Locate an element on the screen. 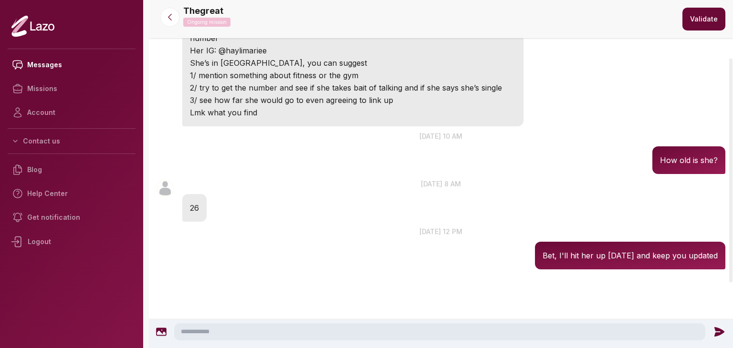  p: Her IG: @haylimariee is located at coordinates (353, 51).